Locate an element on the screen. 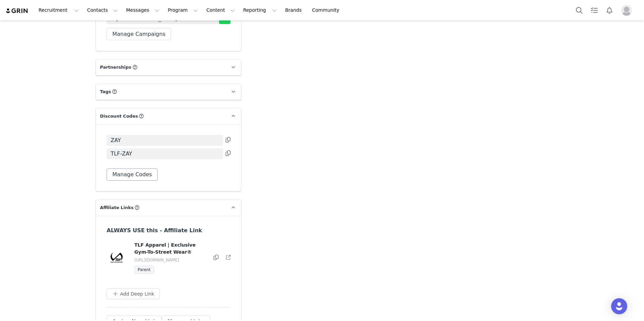 This screenshot has width=644, height=321. span: Tags is located at coordinates (105, 92).